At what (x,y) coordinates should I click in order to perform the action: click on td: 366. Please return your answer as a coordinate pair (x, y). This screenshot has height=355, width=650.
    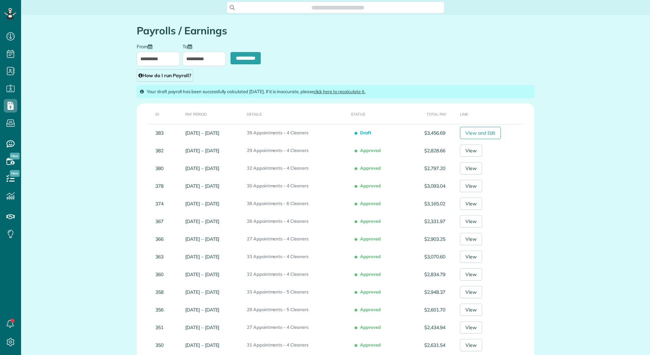
    Looking at the image, I should click on (159, 239).